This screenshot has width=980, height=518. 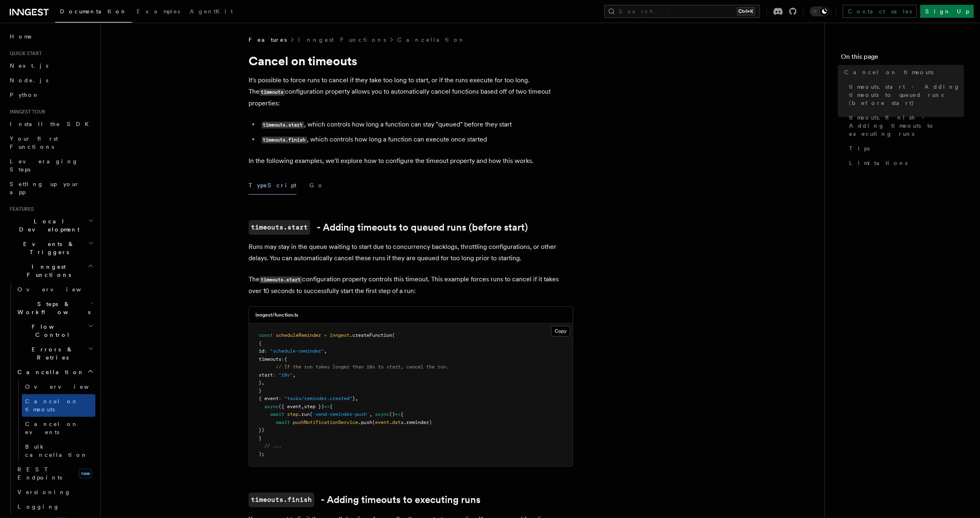 What do you see at coordinates (319, 399) in the screenshot?
I see `span: "tasks/reminder.created"` at bounding box center [319, 399].